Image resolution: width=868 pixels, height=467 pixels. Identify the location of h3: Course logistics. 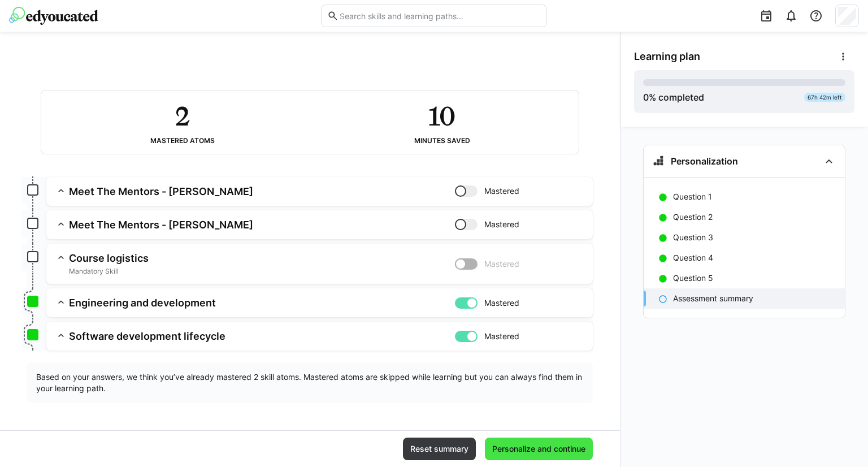
(261, 258).